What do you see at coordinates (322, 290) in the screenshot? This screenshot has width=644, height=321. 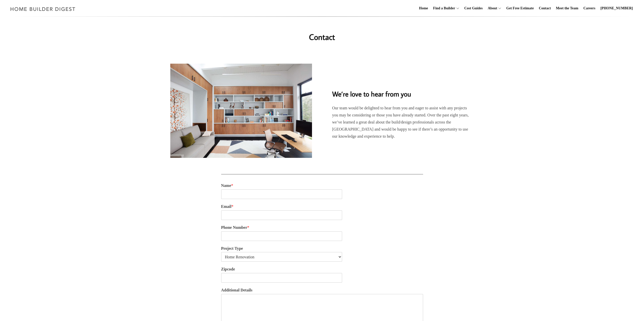 I see `label: Additional Details` at bounding box center [322, 290].